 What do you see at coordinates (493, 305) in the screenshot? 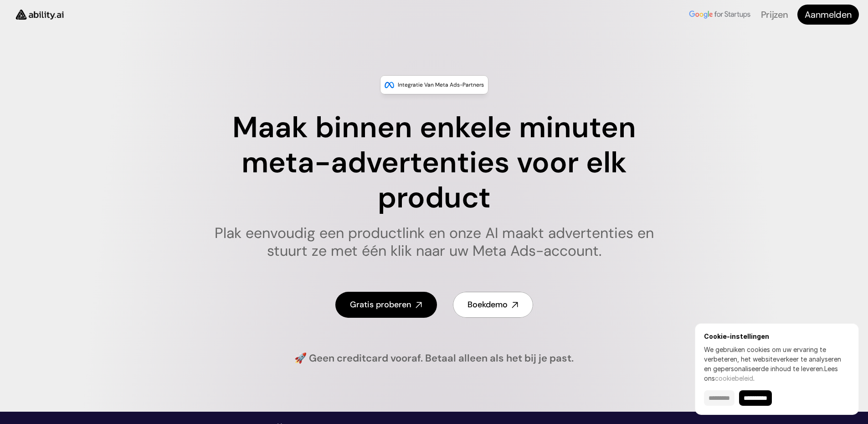
I see `a: Boekdemo` at bounding box center [493, 305].